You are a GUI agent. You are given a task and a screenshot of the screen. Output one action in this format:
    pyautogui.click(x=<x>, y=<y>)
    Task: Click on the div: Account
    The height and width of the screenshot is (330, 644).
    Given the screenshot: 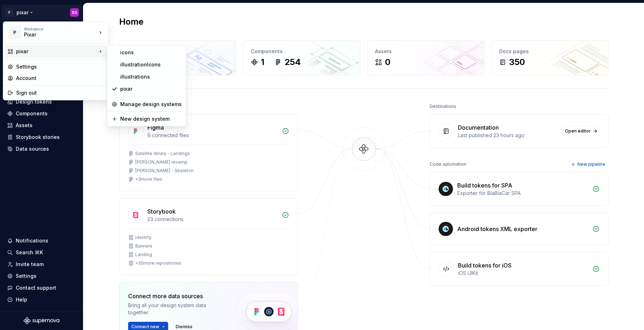 What is the action you would take?
    pyautogui.click(x=60, y=78)
    